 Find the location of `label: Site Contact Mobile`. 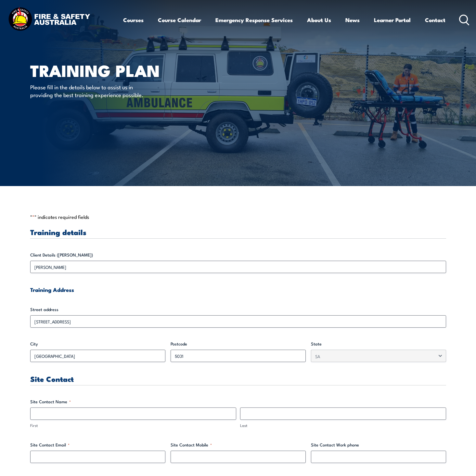

label: Site Contact Mobile is located at coordinates (238, 445).